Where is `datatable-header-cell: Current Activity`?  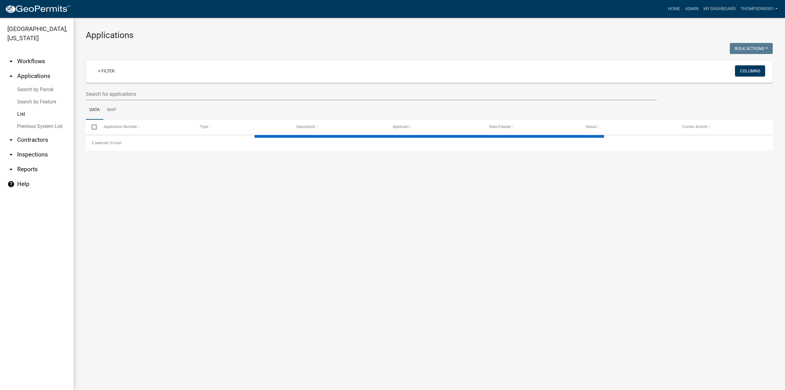 datatable-header-cell: Current Activity is located at coordinates (724, 127).